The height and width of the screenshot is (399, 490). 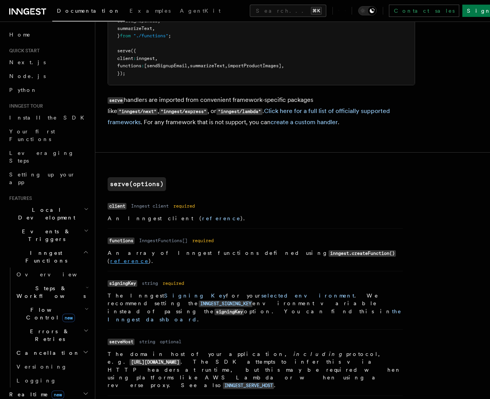 What do you see at coordinates (48, 35) in the screenshot?
I see `a: Home` at bounding box center [48, 35].